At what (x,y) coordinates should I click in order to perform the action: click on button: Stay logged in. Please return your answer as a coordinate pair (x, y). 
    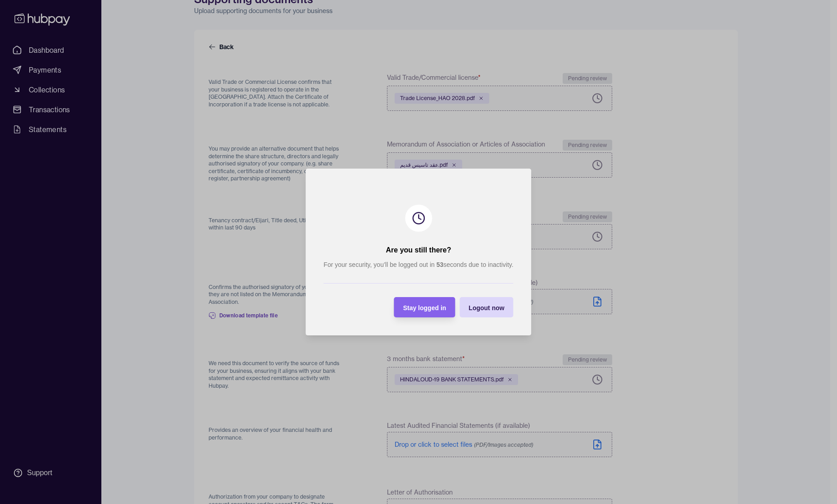
    Looking at the image, I should click on (425, 307).